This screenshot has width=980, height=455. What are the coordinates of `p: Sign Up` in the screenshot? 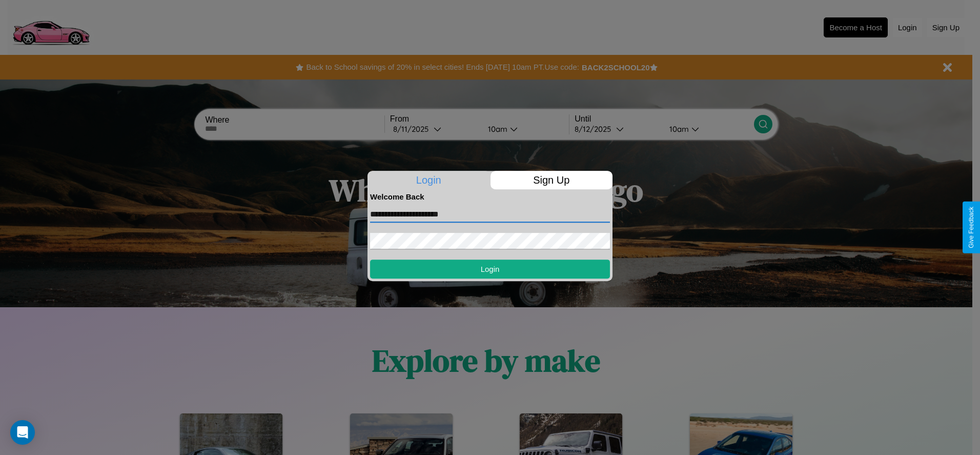 It's located at (552, 180).